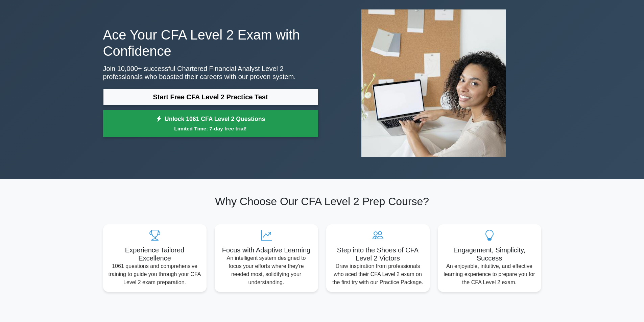 The image size is (644, 322). What do you see at coordinates (211, 97) in the screenshot?
I see `a: Start Free CFA Level 2 Practice Test` at bounding box center [211, 97].